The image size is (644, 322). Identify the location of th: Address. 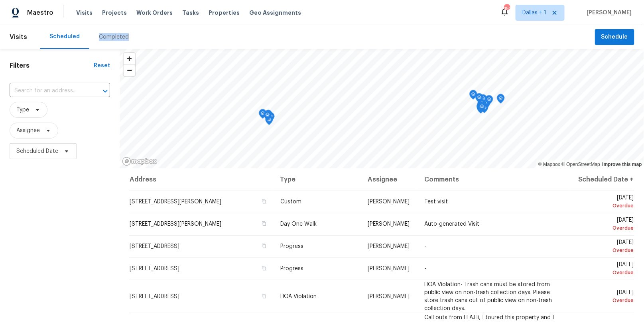
(201, 179).